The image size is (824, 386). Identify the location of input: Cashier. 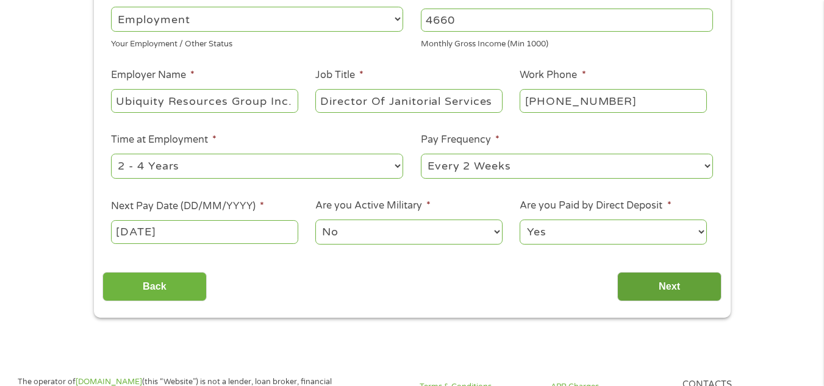
(409, 101).